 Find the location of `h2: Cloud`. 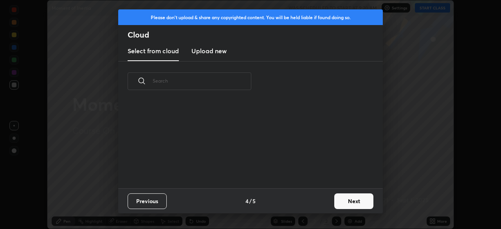

h2: Cloud is located at coordinates (255, 35).